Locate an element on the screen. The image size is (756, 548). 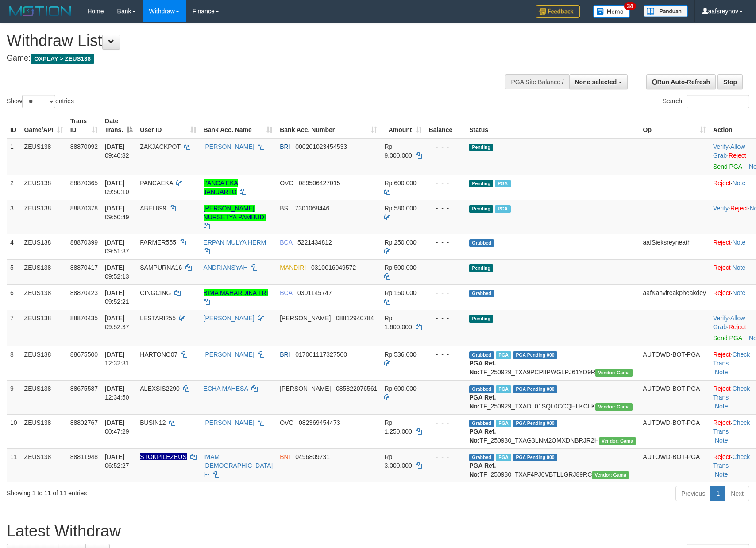
td: 7 is located at coordinates (14, 328).